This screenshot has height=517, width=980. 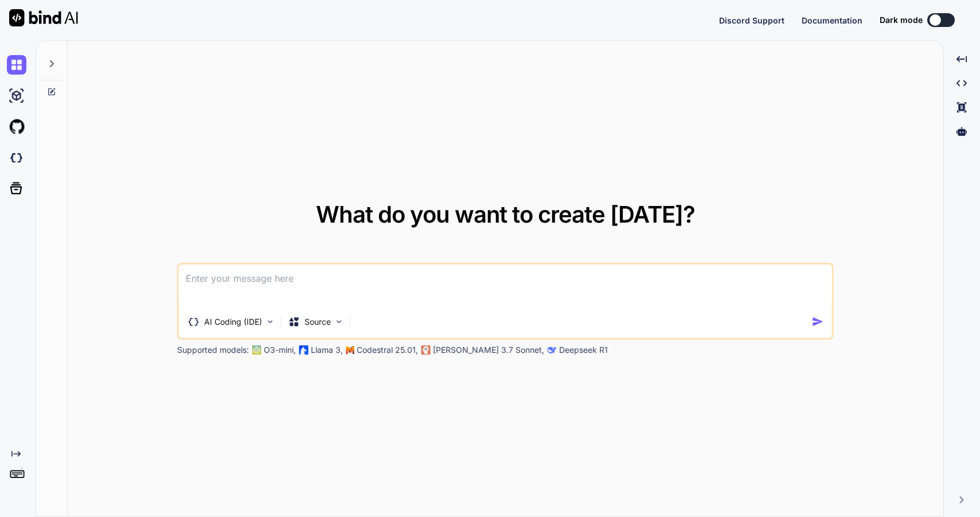 I want to click on img: Mistral-AI, so click(x=350, y=350).